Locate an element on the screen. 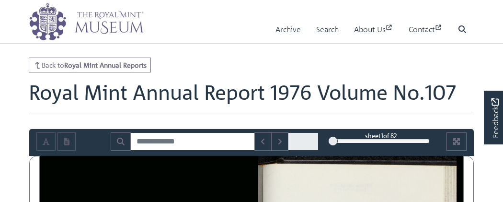 This screenshot has width=503, height=202. span: Feedback is located at coordinates (495, 118).